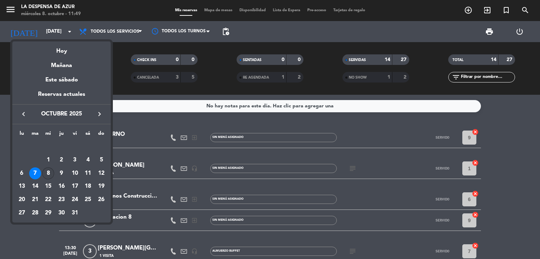  What do you see at coordinates (101, 174) in the screenshot?
I see `td: 12 de octubre de 2025` at bounding box center [101, 174].